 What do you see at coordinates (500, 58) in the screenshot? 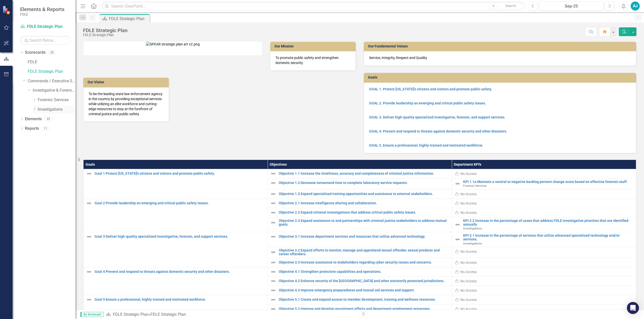
I see `p: Service, Integrity, Respect and Quality` at bounding box center [500, 58].